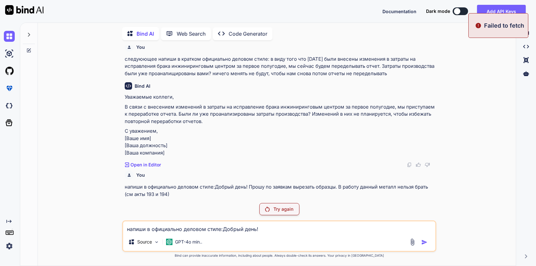 This screenshot has height=266, width=536. What do you see at coordinates (9, 106) in the screenshot?
I see `img: darkCloudIdeIcon` at bounding box center [9, 106].